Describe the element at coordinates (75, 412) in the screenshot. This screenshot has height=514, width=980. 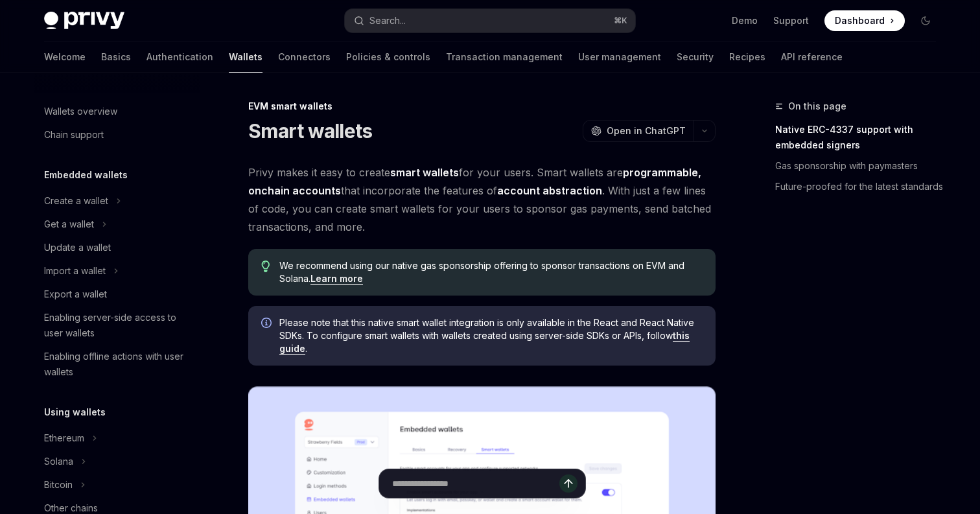
I see `h5: Using wallets` at that location.